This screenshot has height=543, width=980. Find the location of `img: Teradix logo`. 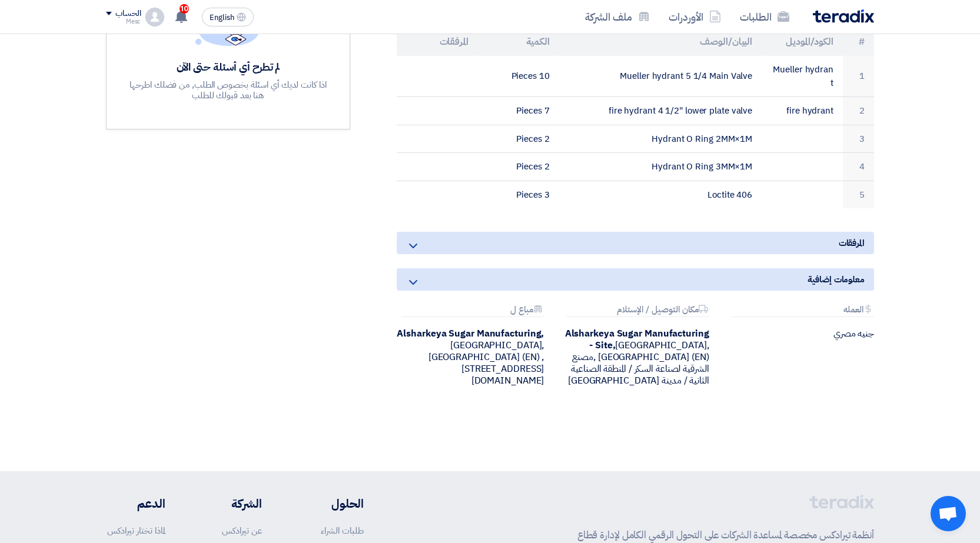

img: Teradix logo is located at coordinates (843, 16).